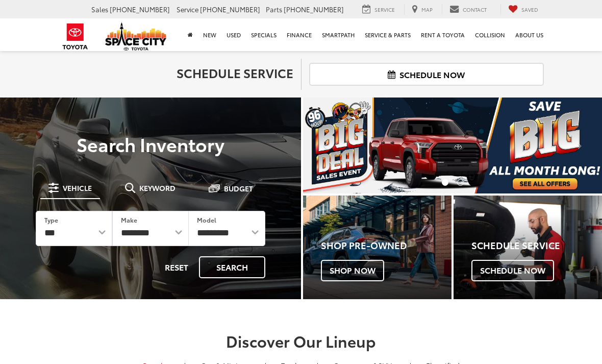 The height and width of the screenshot is (364, 602). I want to click on h4: Shop Pre-Owned, so click(386, 246).